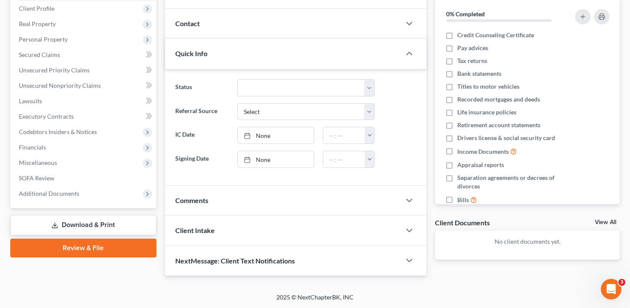 Image resolution: width=630 pixels, height=308 pixels. Describe the element at coordinates (192, 200) in the screenshot. I see `span: Comments` at that location.